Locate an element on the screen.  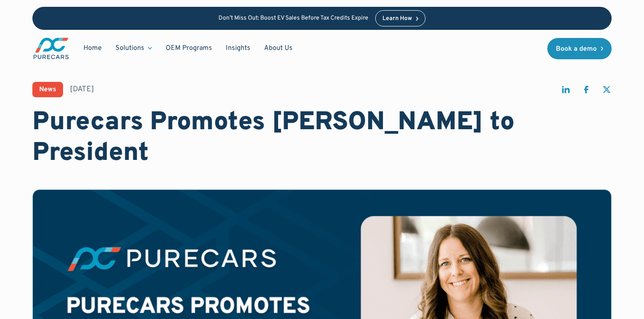
p: Don’t Miss Out: Boost EV Sales Before Tax Credits Expire is located at coordinates (294, 18).